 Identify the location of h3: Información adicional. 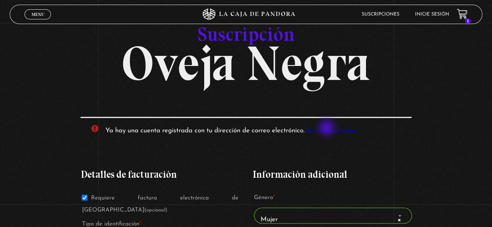
(332, 175).